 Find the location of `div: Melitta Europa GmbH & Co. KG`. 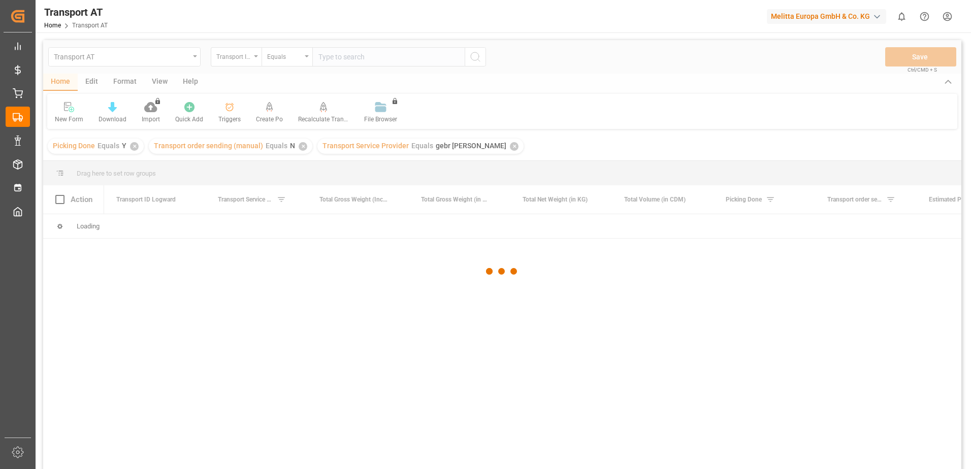

div: Melitta Europa GmbH & Co. KG is located at coordinates (826, 16).